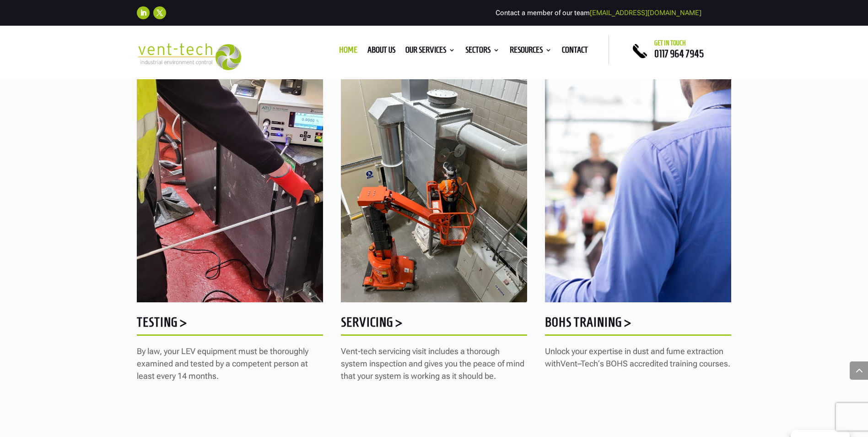 This screenshot has height=437, width=868. Describe the element at coordinates (430, 52) in the screenshot. I see `a: Our Services` at that location.